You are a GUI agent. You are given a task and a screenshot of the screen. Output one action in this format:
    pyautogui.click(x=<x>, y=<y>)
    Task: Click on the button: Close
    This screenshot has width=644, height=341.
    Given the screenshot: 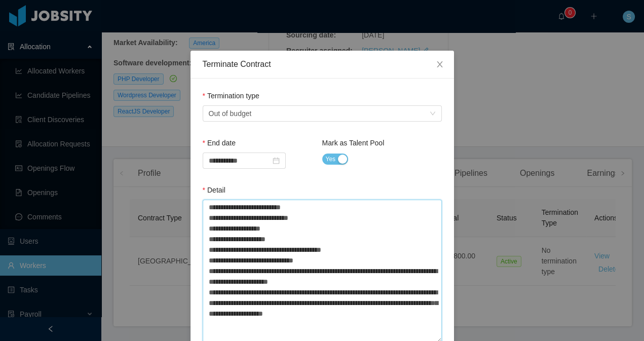 What is the action you would take?
    pyautogui.click(x=440, y=65)
    